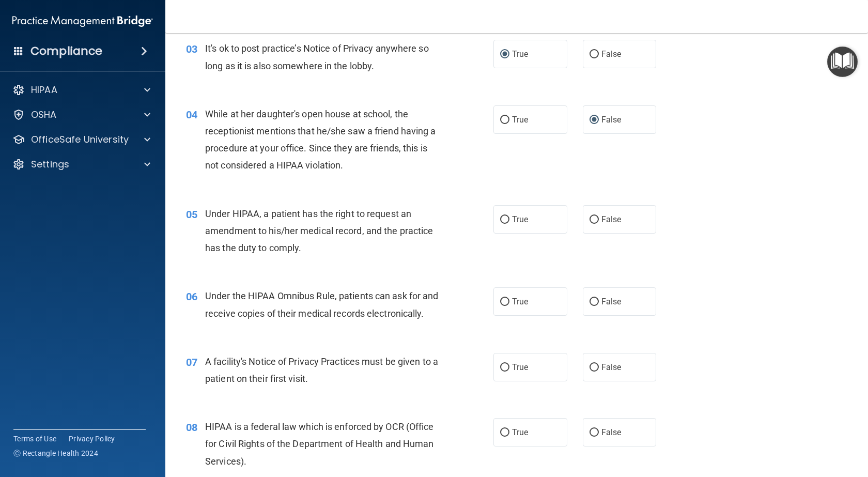  I want to click on a: Terms of Use, so click(35, 438).